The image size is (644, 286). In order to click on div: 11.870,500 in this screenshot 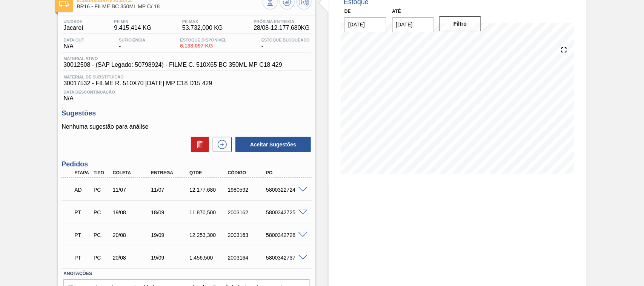, I will do `click(209, 212)`.